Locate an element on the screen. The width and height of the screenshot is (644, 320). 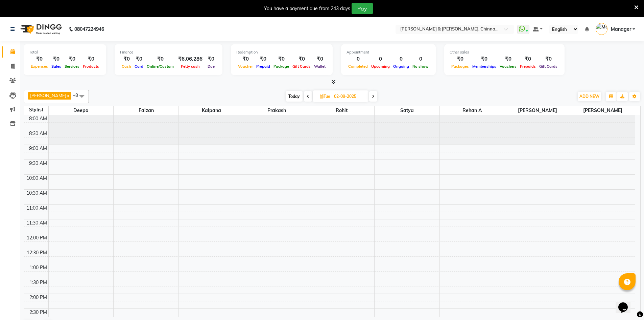
span: Petty cash is located at coordinates (190, 66).